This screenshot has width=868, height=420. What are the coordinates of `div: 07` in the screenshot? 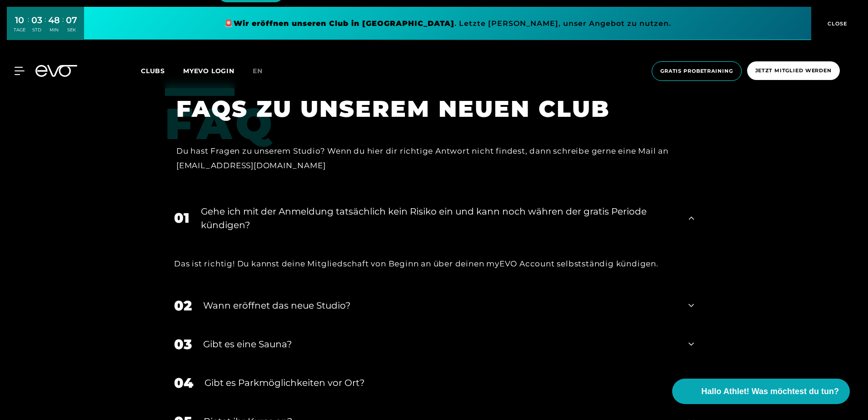 It's located at (72, 20).